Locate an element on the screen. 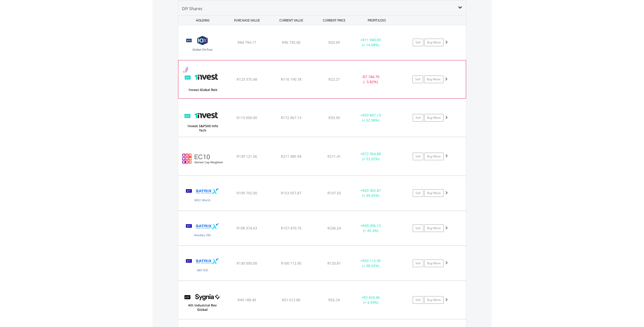 This screenshot has height=327, width=644. img: EQU.ZA.STXNDQ.png is located at coordinates (202, 231).